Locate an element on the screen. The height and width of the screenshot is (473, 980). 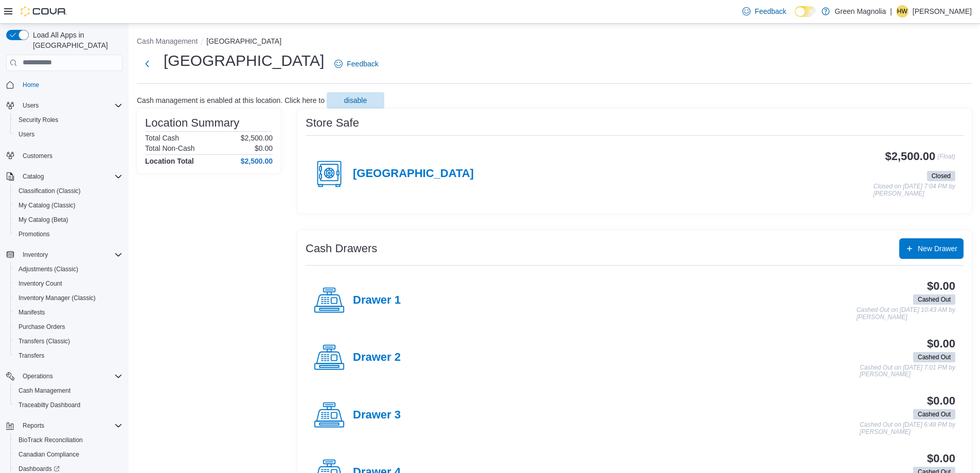
h4: $2,500.00 is located at coordinates (257, 161).